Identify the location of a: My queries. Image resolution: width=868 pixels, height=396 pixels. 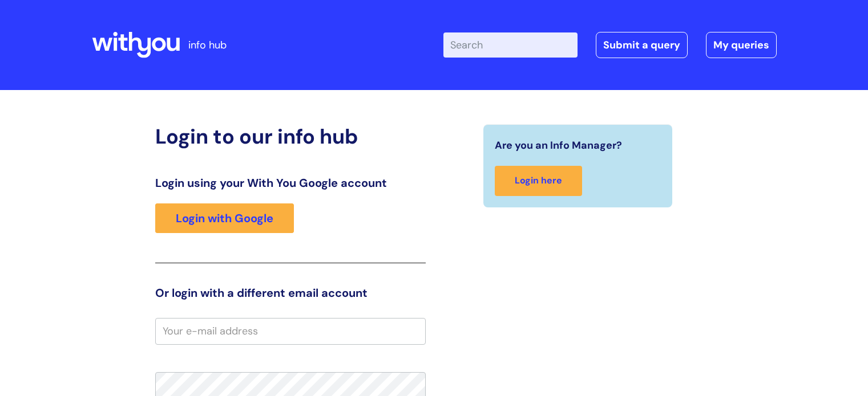
(742, 45).